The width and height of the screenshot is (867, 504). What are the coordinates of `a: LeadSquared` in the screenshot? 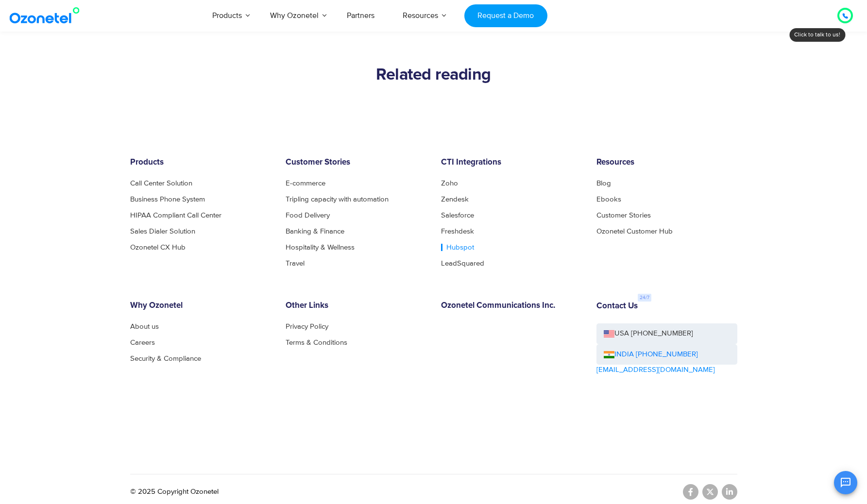 It's located at (463, 263).